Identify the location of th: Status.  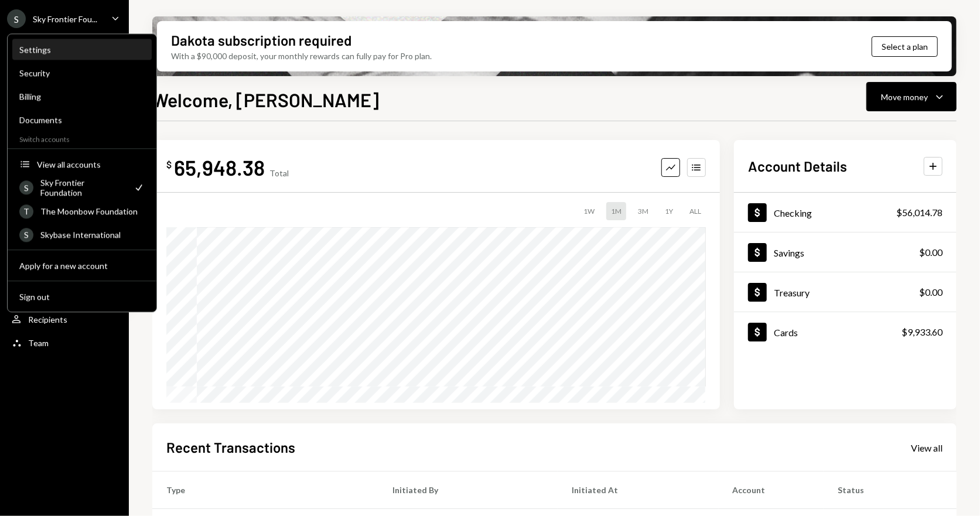
(890, 490).